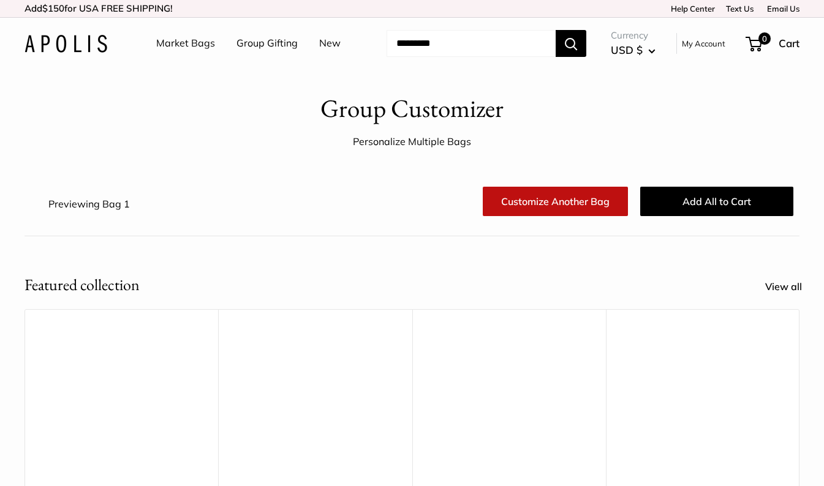 This screenshot has width=824, height=486. What do you see at coordinates (703, 43) in the screenshot?
I see `a: My Account` at bounding box center [703, 43].